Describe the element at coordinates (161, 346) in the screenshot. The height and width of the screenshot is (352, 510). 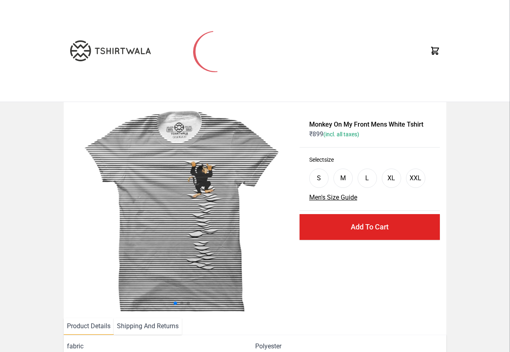
I see `span: fabric` at that location.